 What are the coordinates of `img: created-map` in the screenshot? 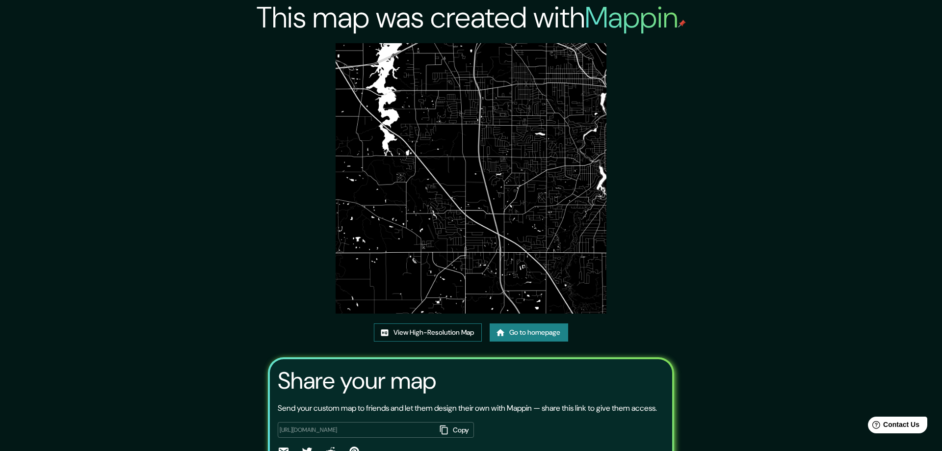 It's located at (470, 178).